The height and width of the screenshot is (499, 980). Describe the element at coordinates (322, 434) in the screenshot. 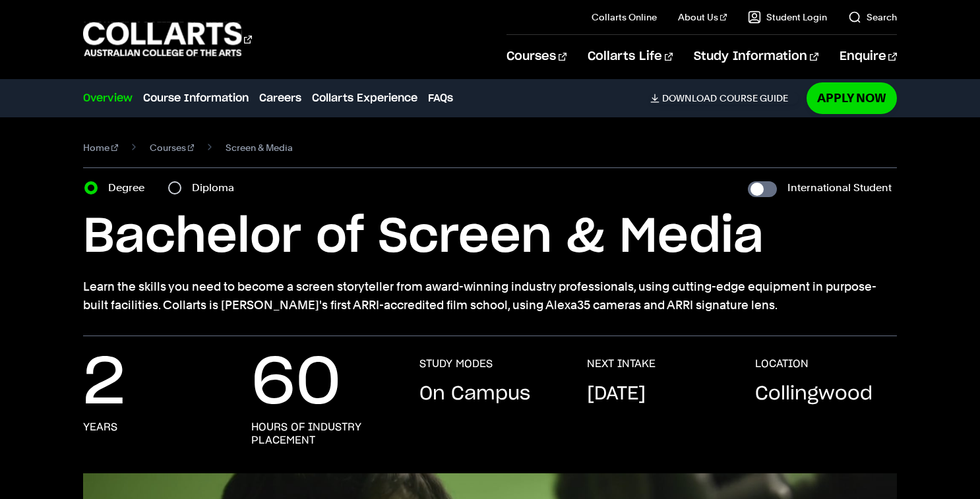

I see `h3: hours of industry placement` at that location.